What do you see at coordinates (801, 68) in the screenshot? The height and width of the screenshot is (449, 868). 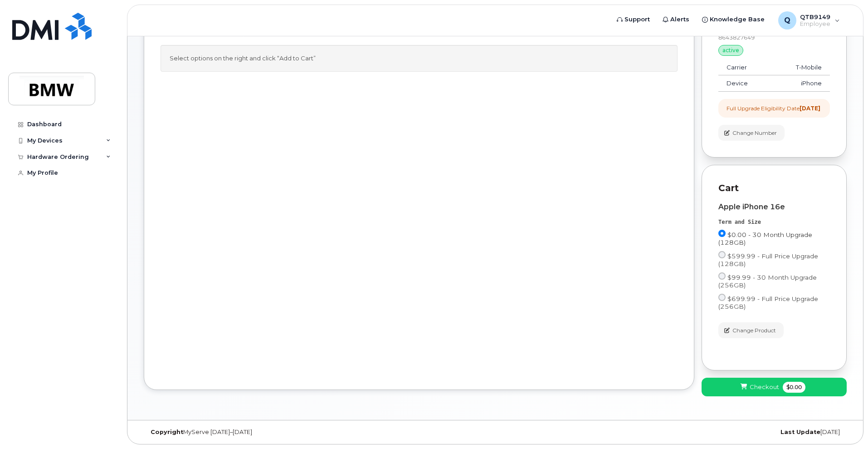 I see `td: T-Mobile` at bounding box center [801, 68].